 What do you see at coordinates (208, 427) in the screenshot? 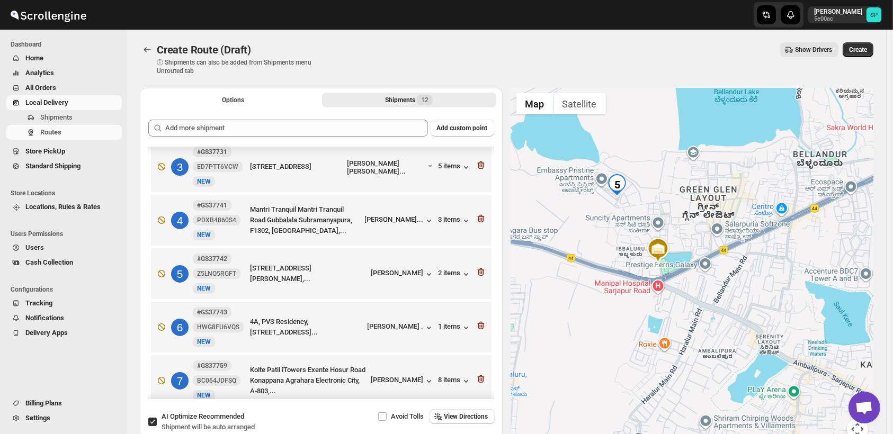
I see `span: Shipment will be auto arranged` at bounding box center [208, 427].